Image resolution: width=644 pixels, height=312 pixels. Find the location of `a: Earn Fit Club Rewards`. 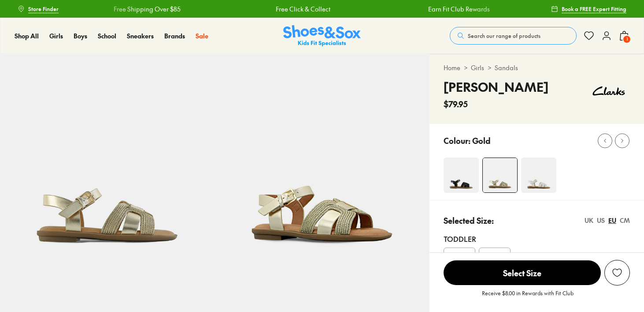

a: Earn Fit Club Rewards is located at coordinates (457, 9).